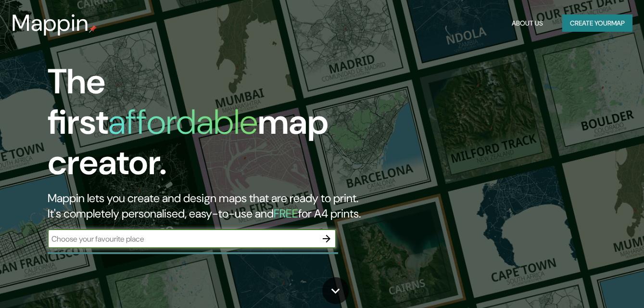 Image resolution: width=644 pixels, height=308 pixels. I want to click on h1: The first map creator., so click(208, 126).